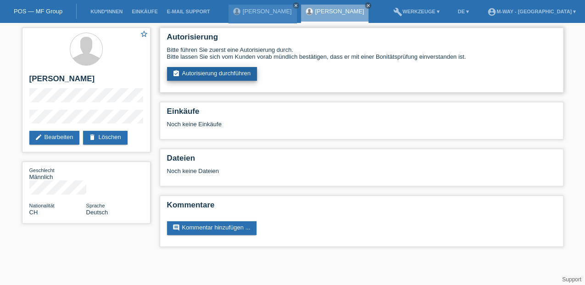  I want to click on i: star_border, so click(144, 34).